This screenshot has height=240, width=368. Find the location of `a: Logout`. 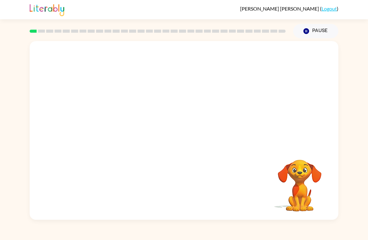

a: Logout is located at coordinates (329, 8).